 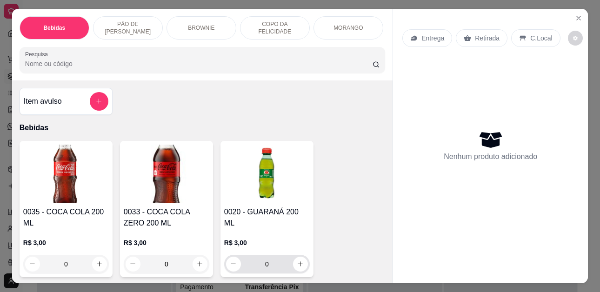 I want to click on label: Pesquisa, so click(x=38, y=54).